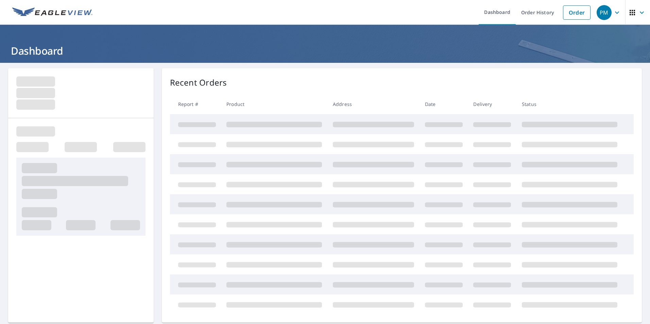  Describe the element at coordinates (570, 104) in the screenshot. I see `th: Status` at that location.